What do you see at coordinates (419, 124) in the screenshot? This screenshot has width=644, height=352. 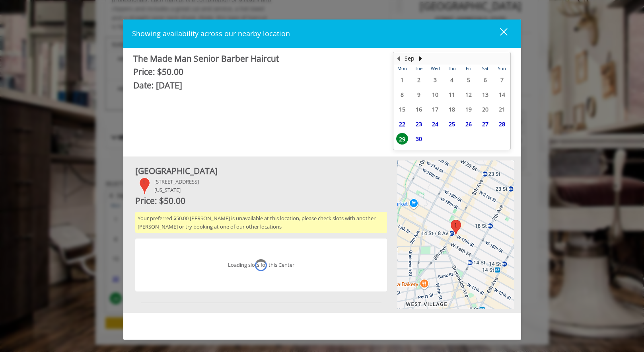 I see `span: 23` at bounding box center [419, 124].